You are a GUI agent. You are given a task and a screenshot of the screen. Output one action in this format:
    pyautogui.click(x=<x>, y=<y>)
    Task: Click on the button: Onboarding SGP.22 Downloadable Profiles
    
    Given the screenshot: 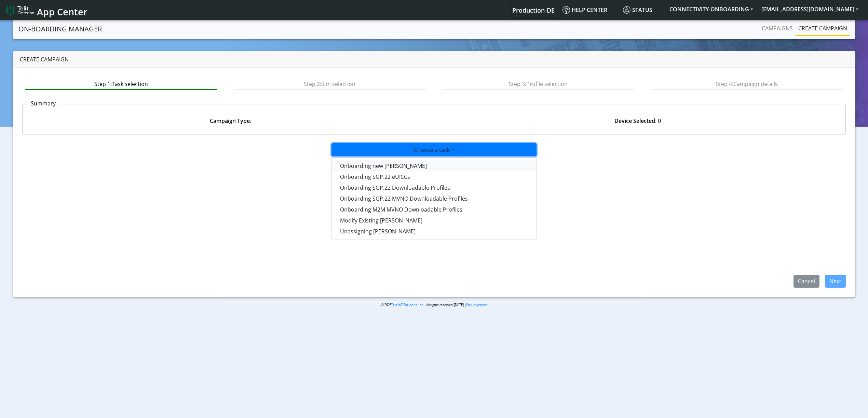 What is the action you would take?
    pyautogui.click(x=434, y=188)
    